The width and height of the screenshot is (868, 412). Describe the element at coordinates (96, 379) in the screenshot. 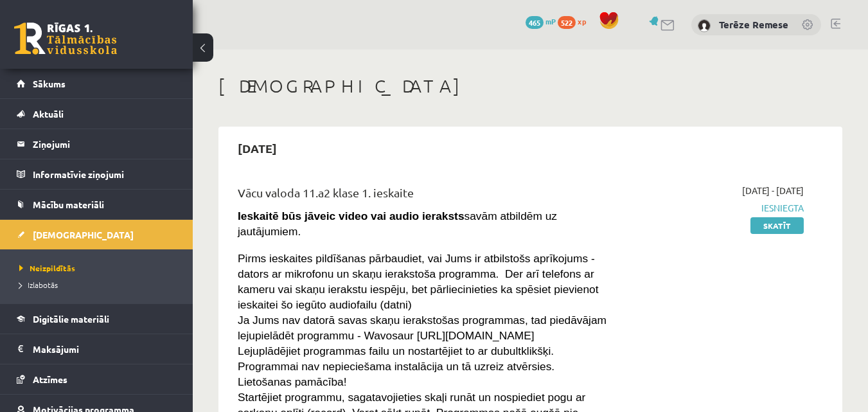

I see `a: Atzīmes` at that location.